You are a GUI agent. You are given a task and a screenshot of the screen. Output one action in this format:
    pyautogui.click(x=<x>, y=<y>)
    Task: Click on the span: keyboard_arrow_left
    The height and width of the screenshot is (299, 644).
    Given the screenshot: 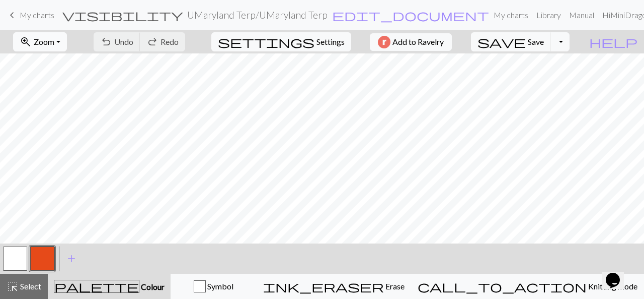 What is the action you would take?
    pyautogui.click(x=12, y=15)
    